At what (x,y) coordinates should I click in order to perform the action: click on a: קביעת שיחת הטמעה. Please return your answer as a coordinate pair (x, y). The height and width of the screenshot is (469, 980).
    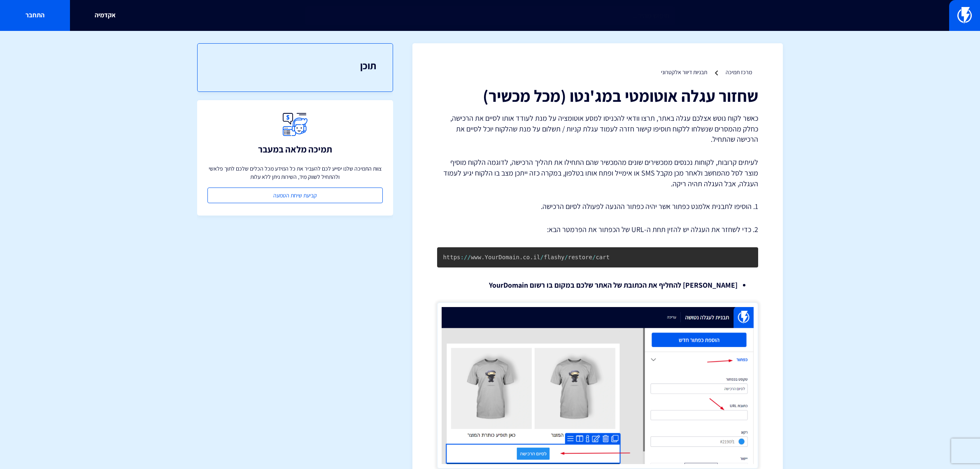
    Looking at the image, I should click on (295, 195).